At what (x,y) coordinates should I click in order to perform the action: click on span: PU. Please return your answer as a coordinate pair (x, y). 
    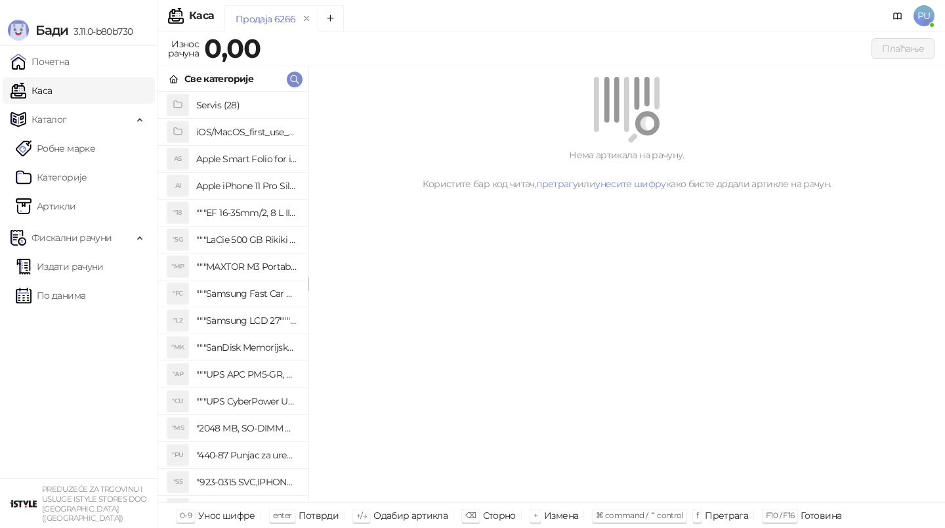
    Looking at the image, I should click on (924, 16).